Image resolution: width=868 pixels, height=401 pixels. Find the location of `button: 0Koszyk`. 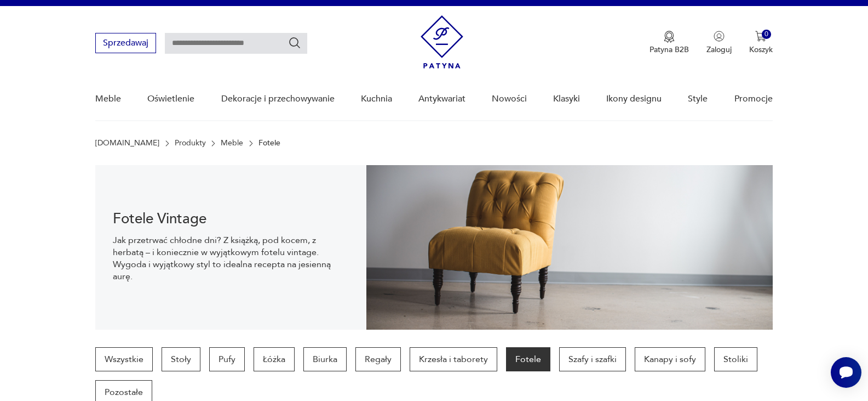

button: 0Koszyk is located at coordinates (761, 42).